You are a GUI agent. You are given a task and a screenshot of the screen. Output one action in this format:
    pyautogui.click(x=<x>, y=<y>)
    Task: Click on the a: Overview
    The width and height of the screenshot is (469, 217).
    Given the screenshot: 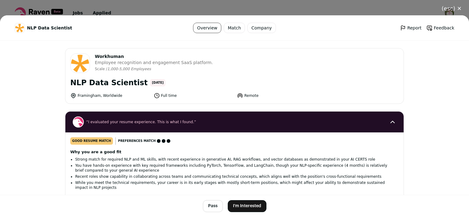 What is the action you would take?
    pyautogui.click(x=207, y=28)
    